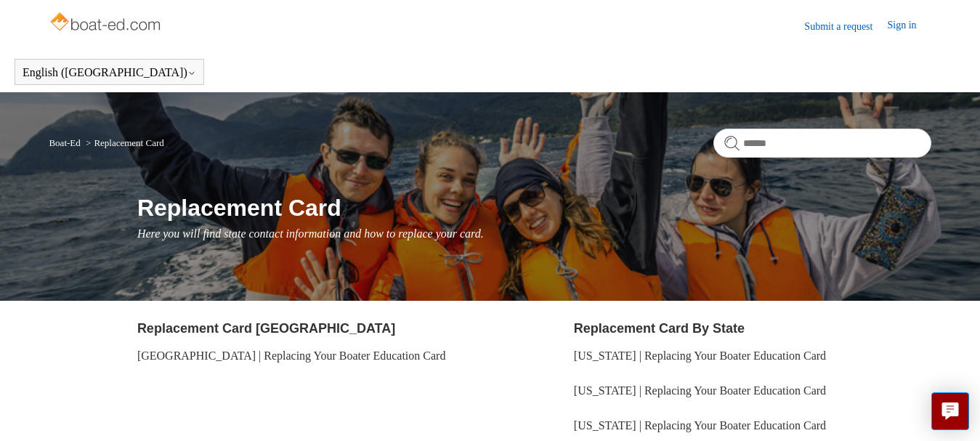  Describe the element at coordinates (64, 142) in the screenshot. I see `a: Boat-Ed` at that location.